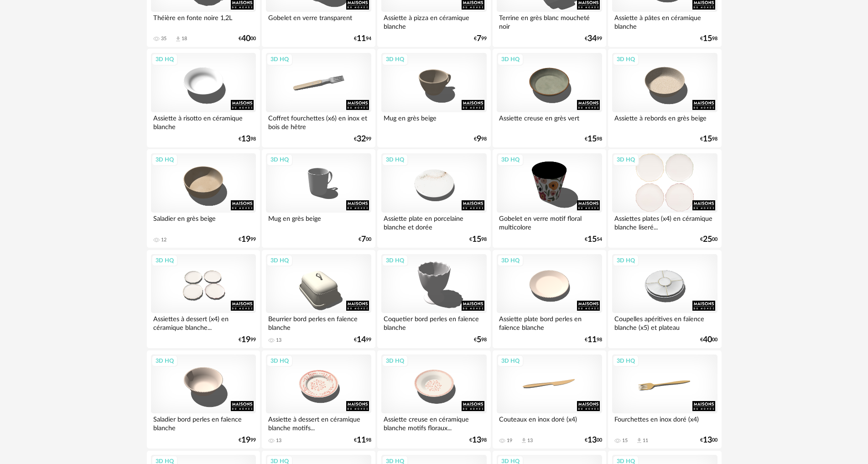  I want to click on div: Assiette à rebords en grès beige, so click(665, 121).